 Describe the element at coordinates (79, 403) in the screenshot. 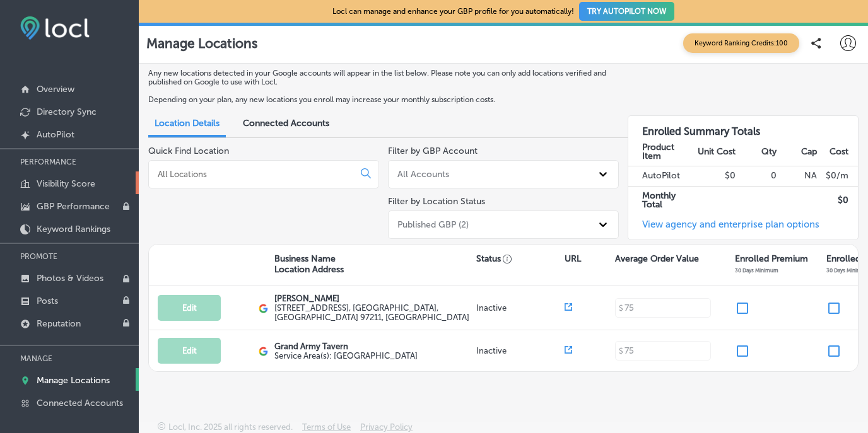

I see `p: Connected Accounts` at that location.